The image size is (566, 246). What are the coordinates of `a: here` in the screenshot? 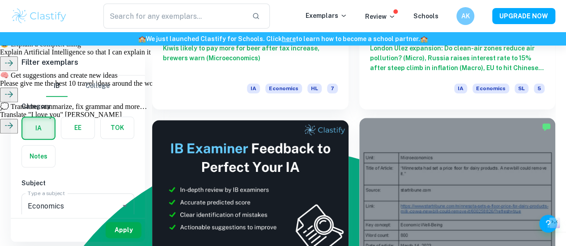 It's located at (289, 39).